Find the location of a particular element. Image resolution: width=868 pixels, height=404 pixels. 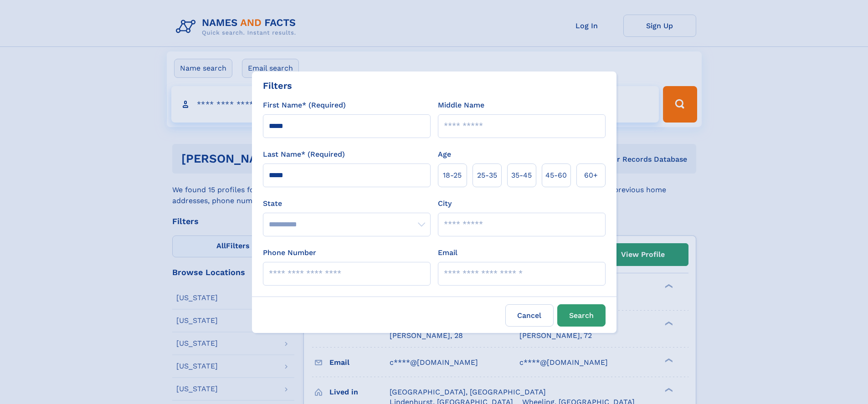

label: Phone Number is located at coordinates (290, 252).